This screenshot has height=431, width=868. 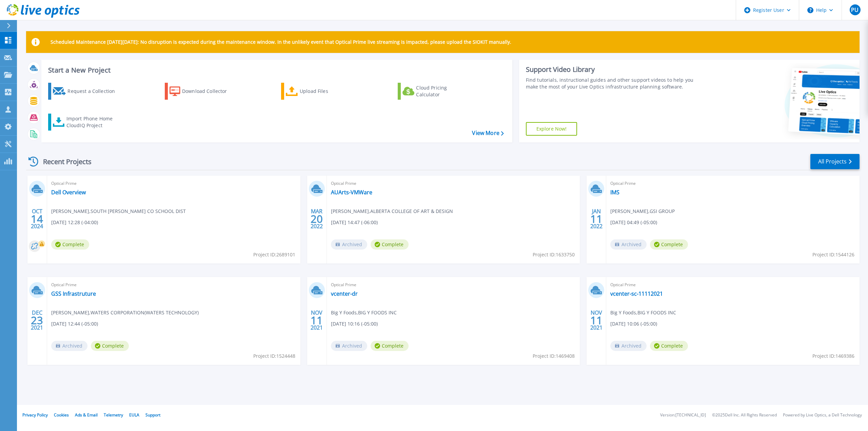 I want to click on span: Project ID: 2689101, so click(x=274, y=255).